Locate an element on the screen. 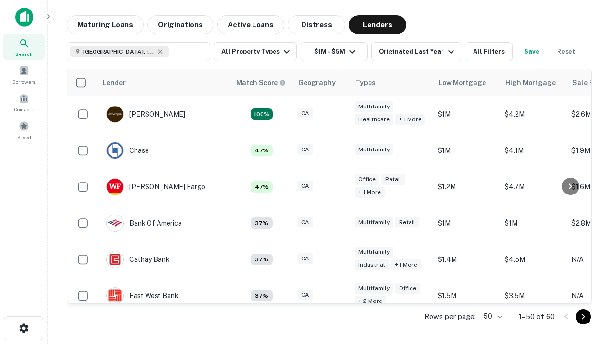 The height and width of the screenshot is (344, 611). td: $4.5M is located at coordinates (533, 259).